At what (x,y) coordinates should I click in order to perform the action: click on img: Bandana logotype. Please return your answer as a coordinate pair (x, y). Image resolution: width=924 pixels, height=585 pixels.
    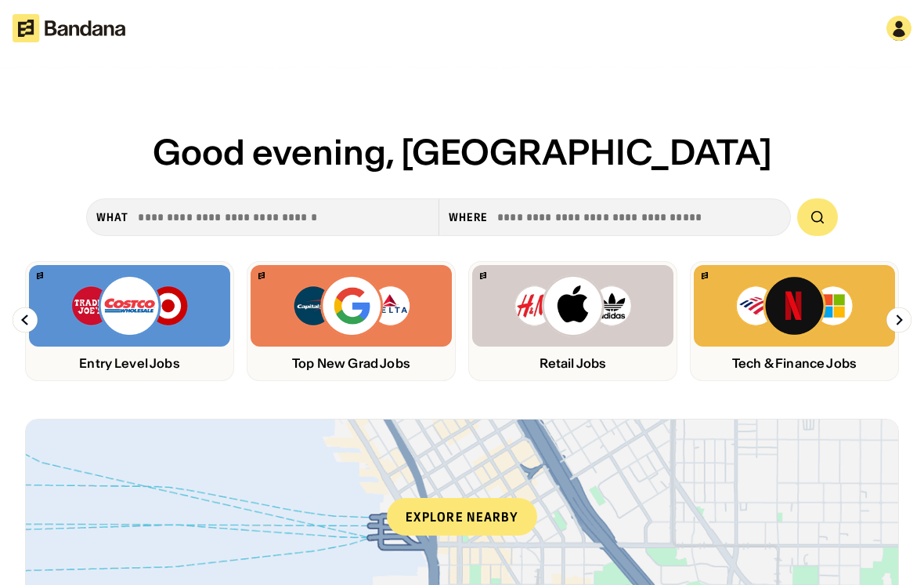
    Looking at the image, I should click on (69, 29).